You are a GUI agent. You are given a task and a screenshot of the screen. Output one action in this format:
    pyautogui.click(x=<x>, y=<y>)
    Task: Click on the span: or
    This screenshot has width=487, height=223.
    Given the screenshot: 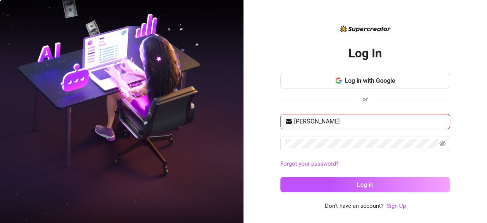 What is the action you would take?
    pyautogui.click(x=366, y=99)
    